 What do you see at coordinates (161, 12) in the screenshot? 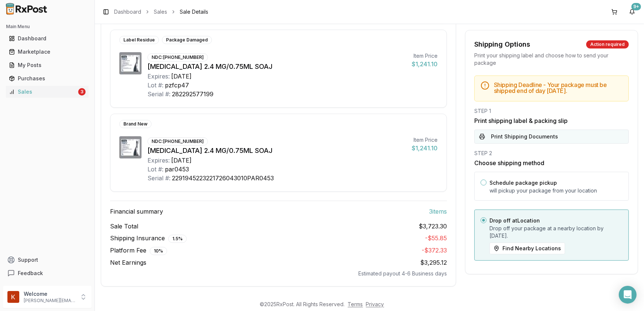
I see `nav: breadcrumb` at bounding box center [161, 12].